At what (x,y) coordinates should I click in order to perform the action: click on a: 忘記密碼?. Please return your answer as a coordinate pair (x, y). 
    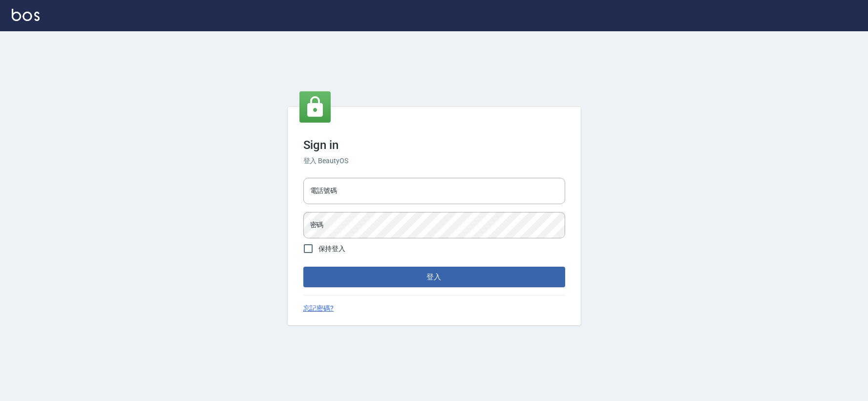
    Looking at the image, I should click on (318, 309).